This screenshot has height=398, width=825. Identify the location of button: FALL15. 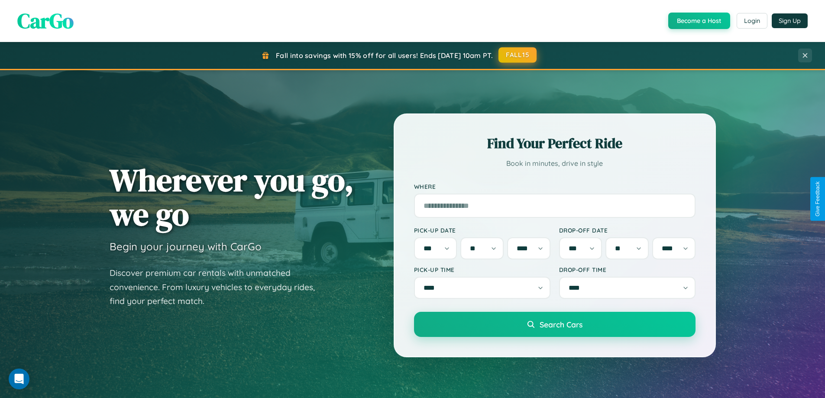
(517, 55).